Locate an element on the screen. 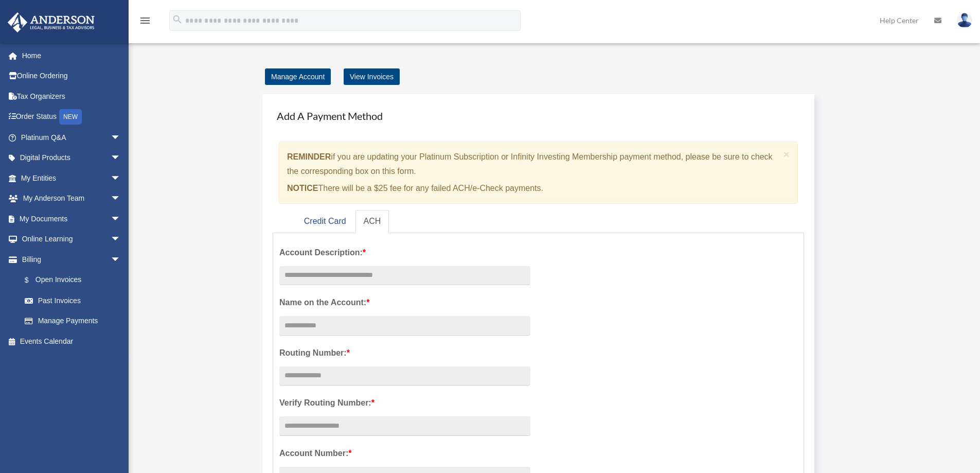 This screenshot has width=980, height=473. a: Tax Organizers is located at coordinates (71, 97).